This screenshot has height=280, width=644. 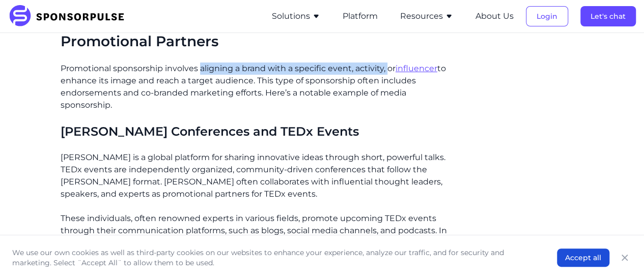 What do you see at coordinates (360, 16) in the screenshot?
I see `a: Platform` at bounding box center [360, 16].